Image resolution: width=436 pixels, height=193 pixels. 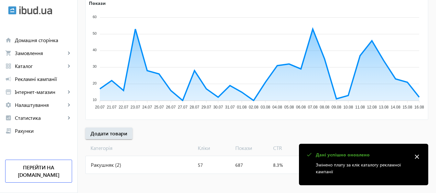 What do you see at coordinates (266, 107) in the screenshot?
I see `tspan: 03.08` at bounding box center [266, 107].